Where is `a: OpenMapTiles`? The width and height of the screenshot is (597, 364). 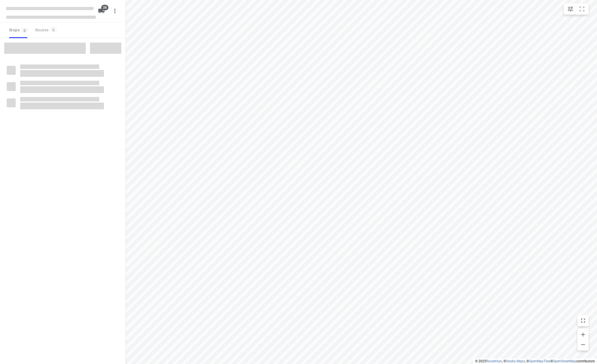 a: OpenMapTiles is located at coordinates (540, 361).